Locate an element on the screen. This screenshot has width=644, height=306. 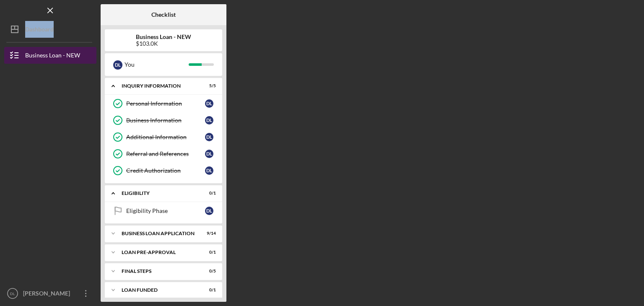
text: DL is located at coordinates (12, 294).